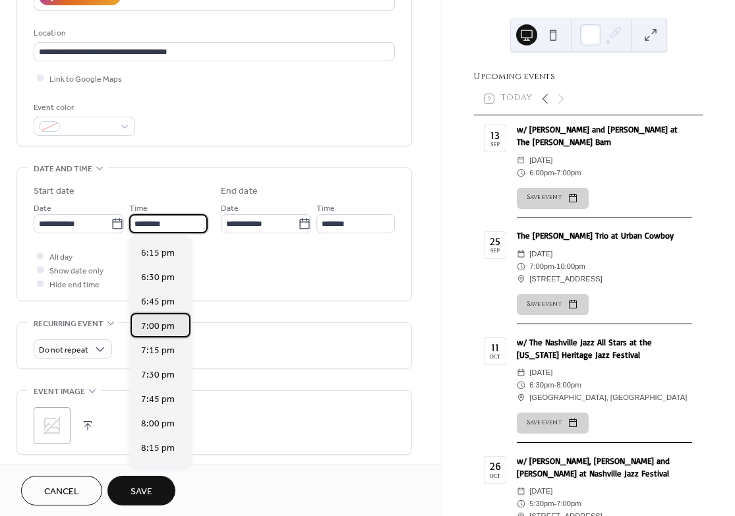 This screenshot has height=516, width=735. What do you see at coordinates (541, 504) in the screenshot?
I see `span: 5:30pm` at bounding box center [541, 504].